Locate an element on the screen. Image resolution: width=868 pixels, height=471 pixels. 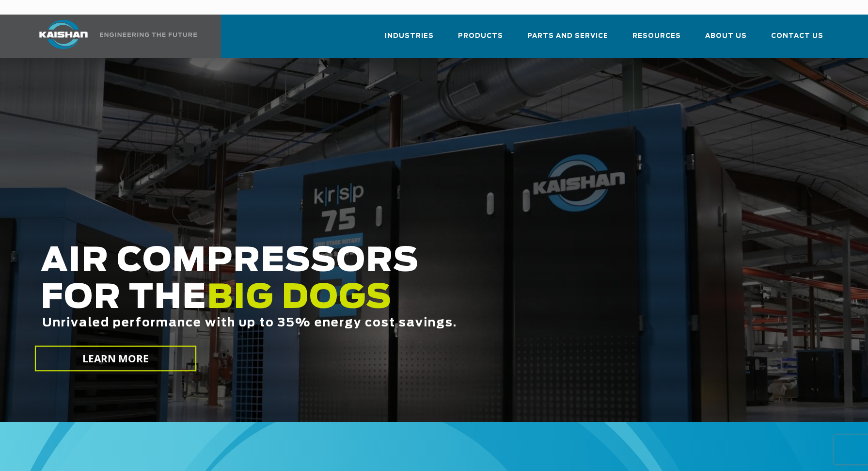
a: Parts and Service is located at coordinates (568, 40).